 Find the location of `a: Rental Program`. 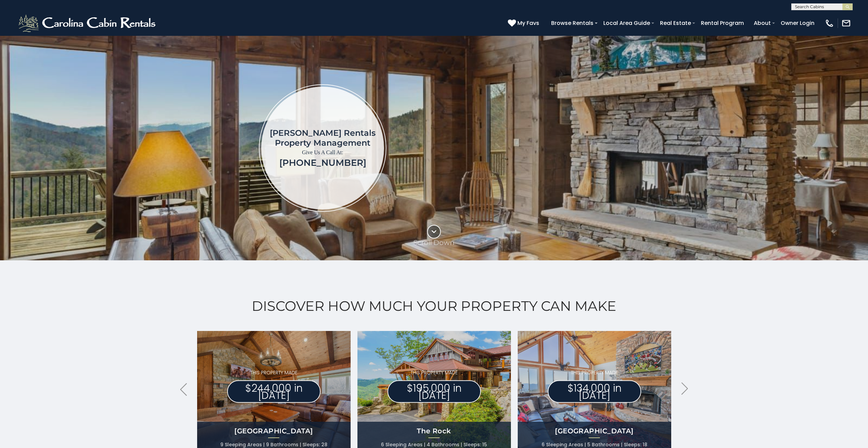

a: Rental Program is located at coordinates (722, 23).